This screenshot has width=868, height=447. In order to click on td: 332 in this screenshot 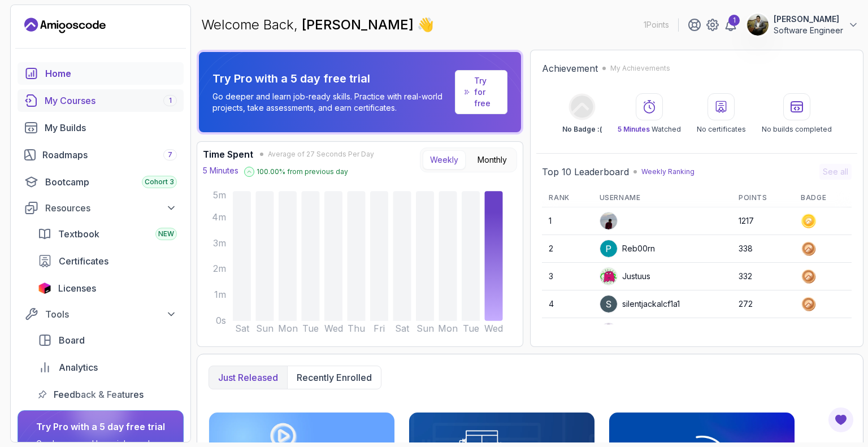, I will do `click(763, 277)`.